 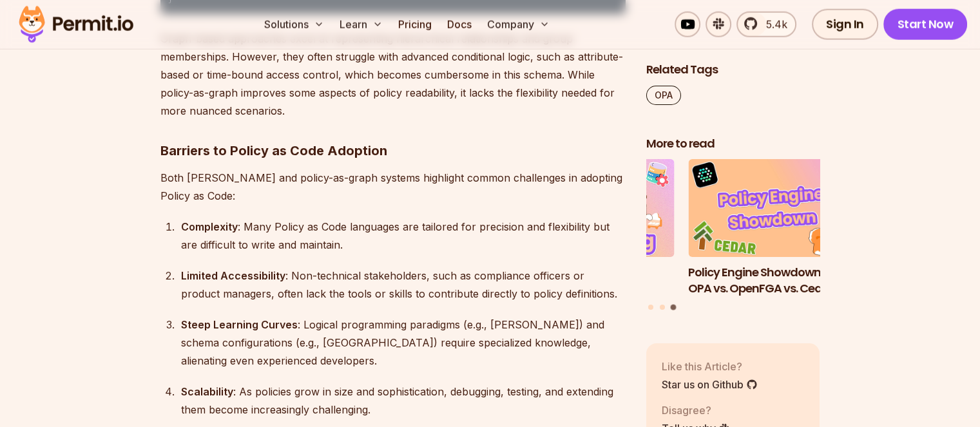 What do you see at coordinates (403, 285) in the screenshot?
I see `div: : Non-technical stakeholders, such as compliance officers or product managers, often lack the too...` at bounding box center [403, 285].